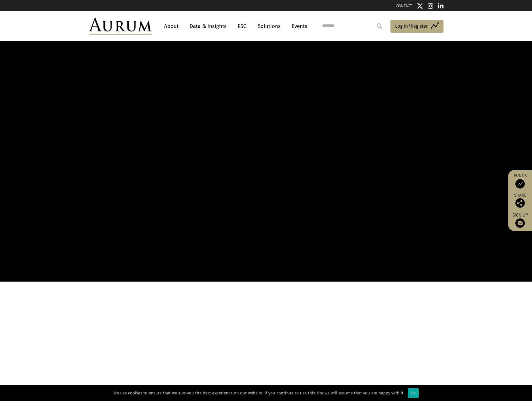 This screenshot has width=532, height=401. Describe the element at coordinates (269, 26) in the screenshot. I see `a: Solutions` at that location.